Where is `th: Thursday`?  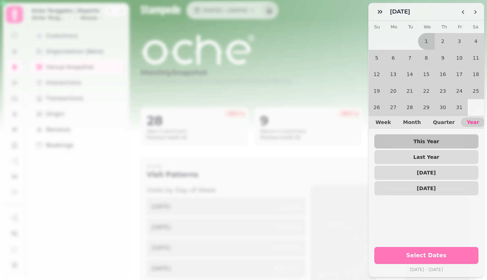
th: Thursday is located at coordinates (444, 27).